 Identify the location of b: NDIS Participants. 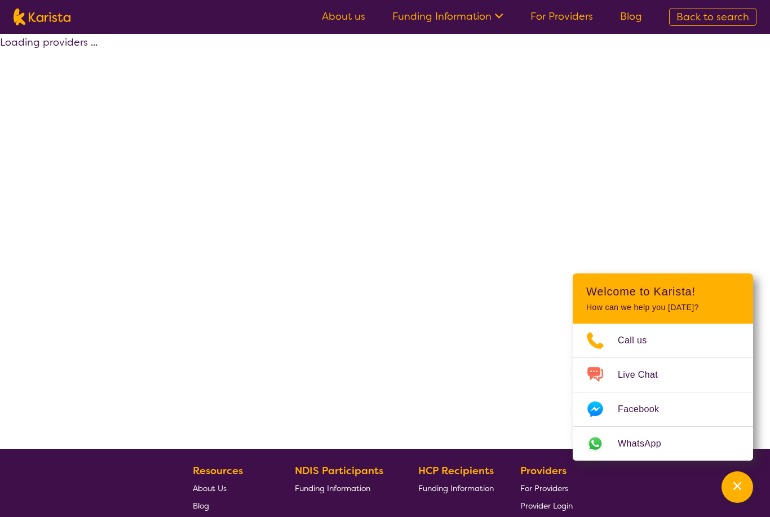
(339, 471).